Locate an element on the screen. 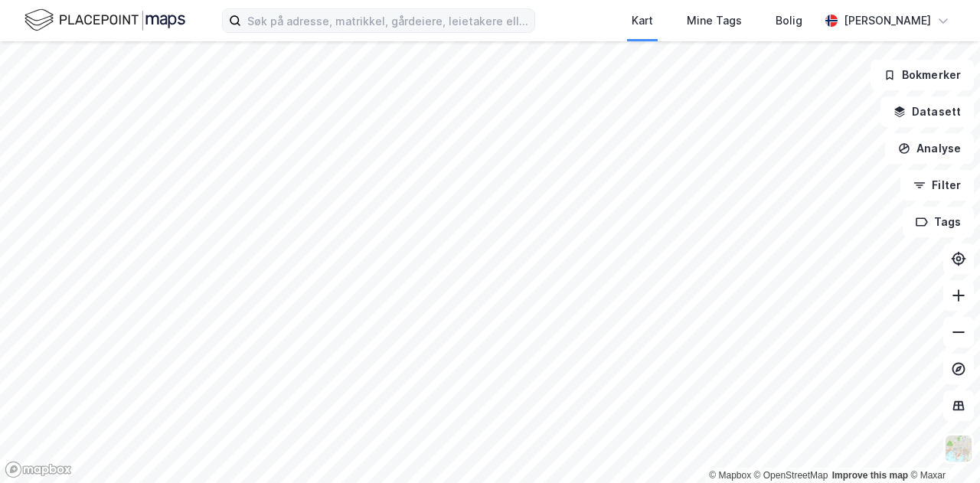  div: Chat Widget is located at coordinates (941, 446).